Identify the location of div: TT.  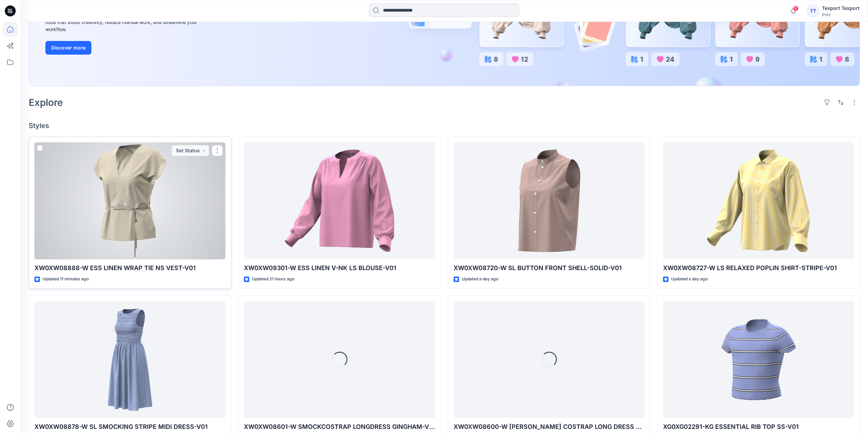
(814, 11).